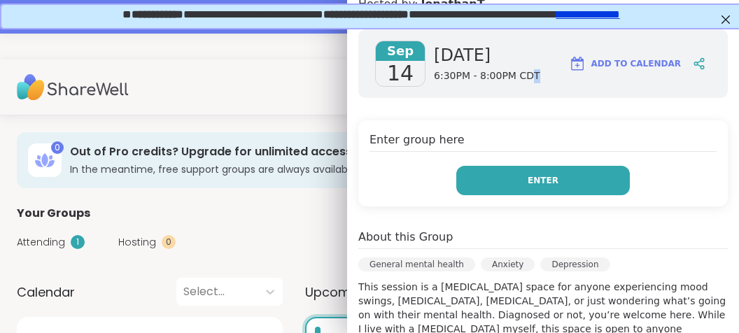 The image size is (739, 333). Describe the element at coordinates (543, 181) in the screenshot. I see `span: Enter` at that location.